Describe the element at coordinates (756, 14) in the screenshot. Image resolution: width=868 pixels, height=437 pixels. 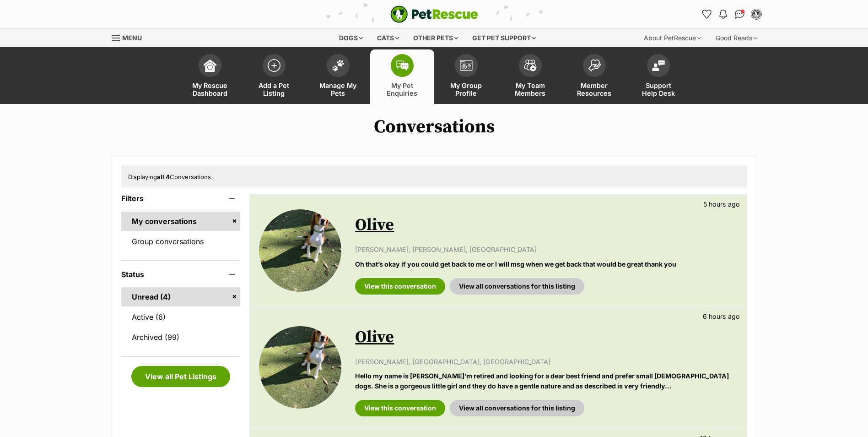
I see `img: Sarah Rollan profile pic` at that location.